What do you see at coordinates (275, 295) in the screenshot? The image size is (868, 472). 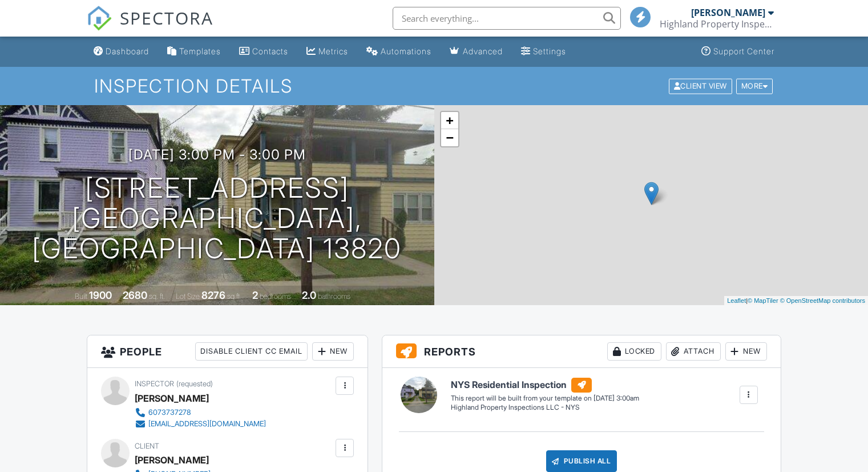 I see `span: bedrooms` at bounding box center [275, 295].